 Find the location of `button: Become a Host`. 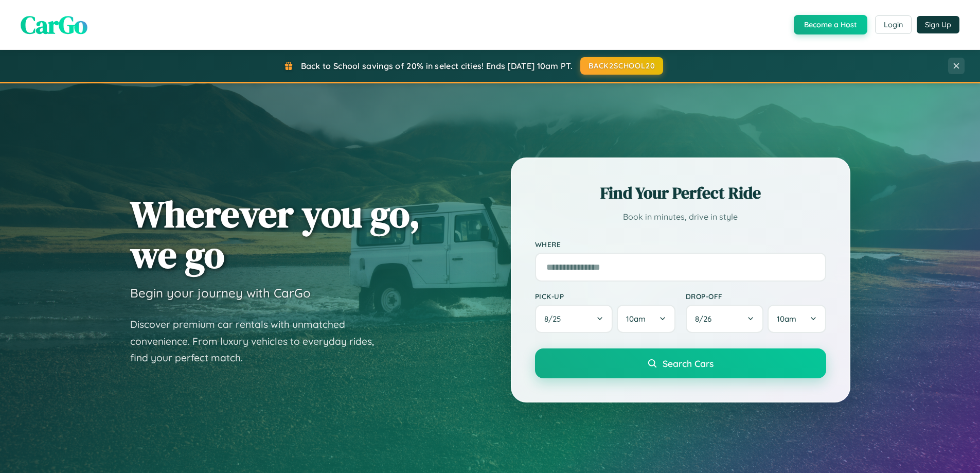

button: Become a Host is located at coordinates (830, 25).